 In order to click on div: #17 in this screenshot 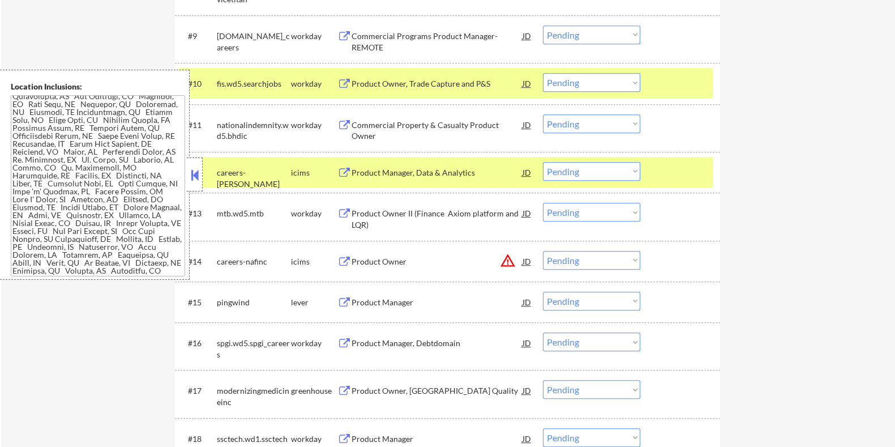, I will do `click(197, 391)`.